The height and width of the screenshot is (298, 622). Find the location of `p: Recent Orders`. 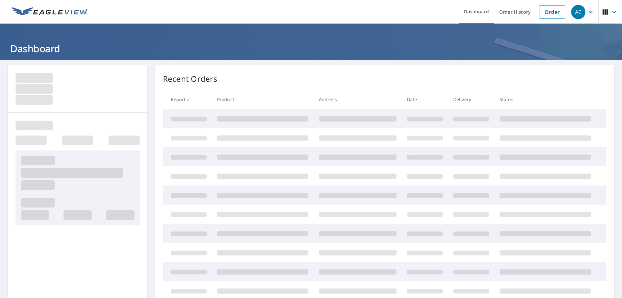

p: Recent Orders is located at coordinates (190, 79).